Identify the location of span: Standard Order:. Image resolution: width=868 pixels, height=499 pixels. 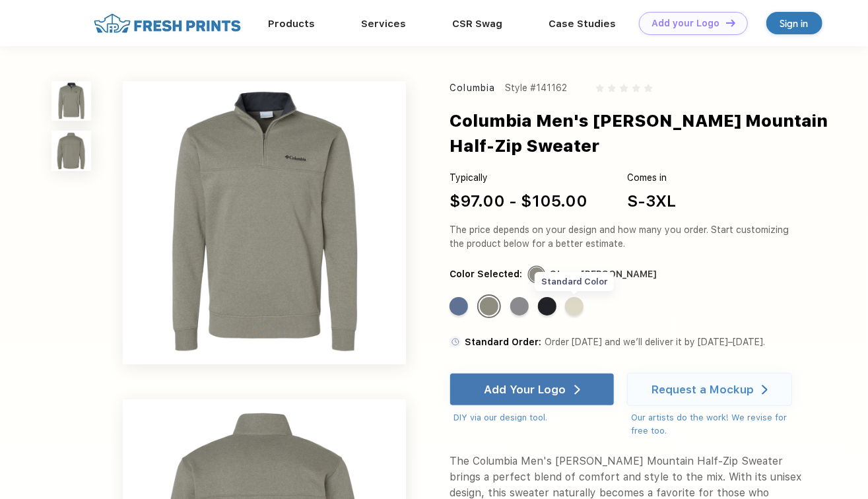
(503, 341).